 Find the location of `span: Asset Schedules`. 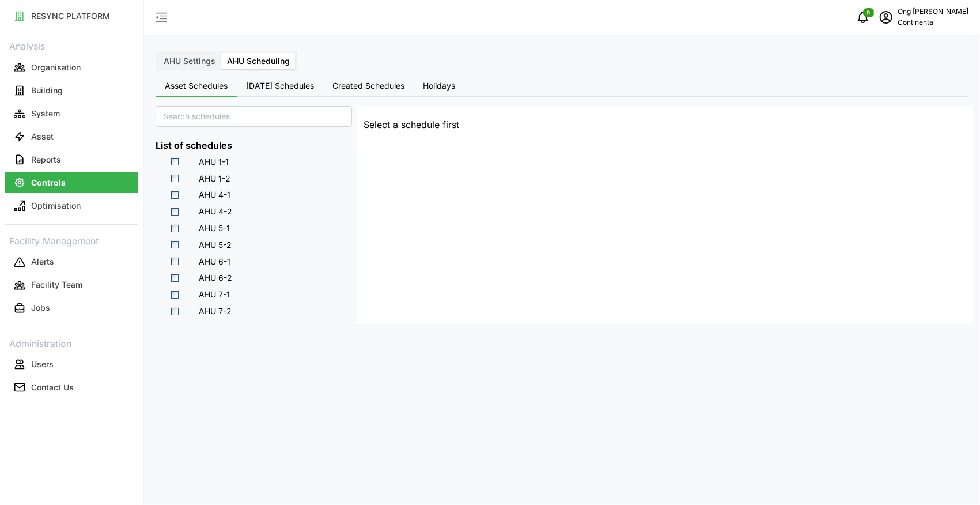

span: Asset Schedules is located at coordinates (196, 86).